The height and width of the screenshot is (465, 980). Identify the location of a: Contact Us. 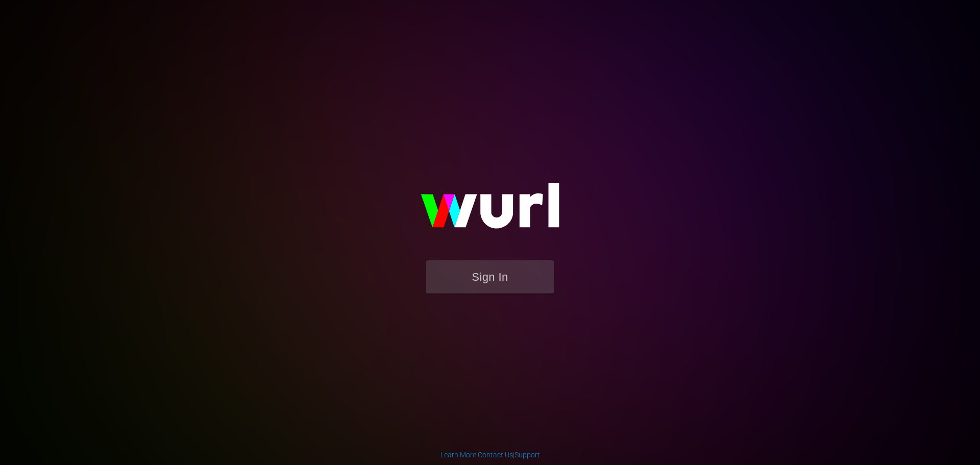
(495, 455).